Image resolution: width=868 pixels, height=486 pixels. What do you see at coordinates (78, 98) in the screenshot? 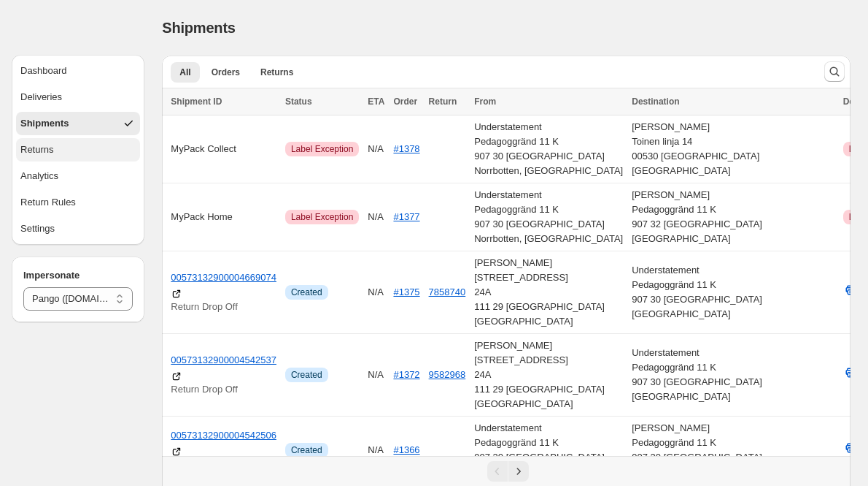
I see `button: Deliveries` at bounding box center [78, 98].